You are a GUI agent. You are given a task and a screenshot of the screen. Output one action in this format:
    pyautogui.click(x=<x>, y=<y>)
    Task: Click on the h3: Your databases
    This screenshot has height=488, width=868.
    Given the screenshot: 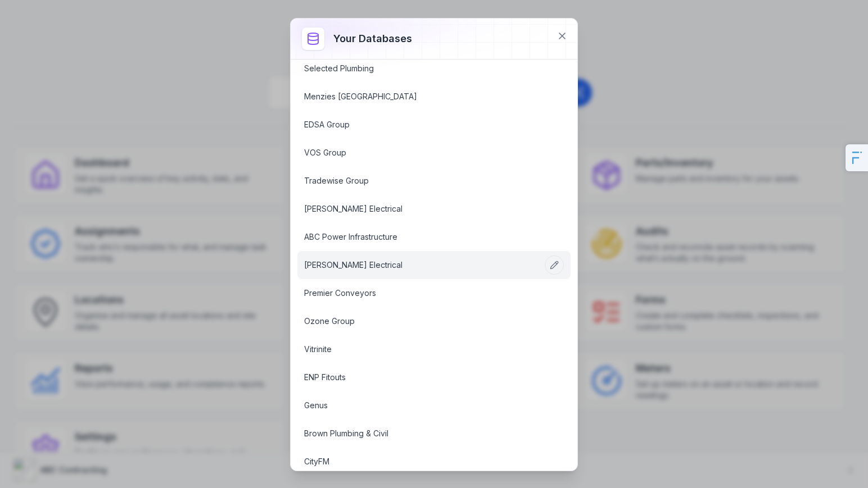 What is the action you would take?
    pyautogui.click(x=373, y=39)
    